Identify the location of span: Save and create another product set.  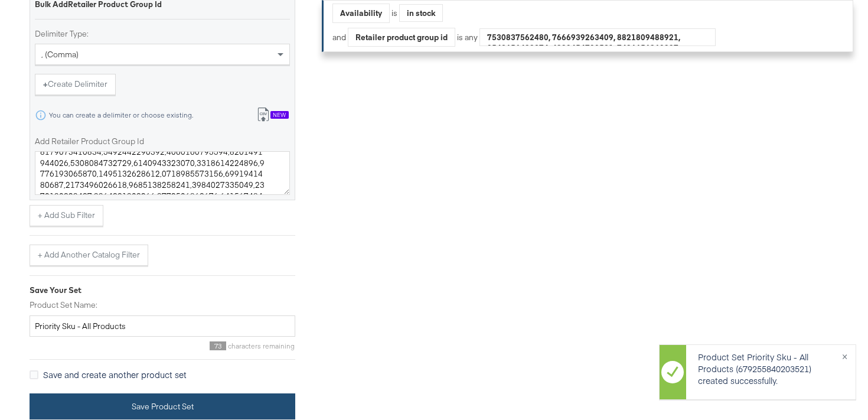
(115, 374).